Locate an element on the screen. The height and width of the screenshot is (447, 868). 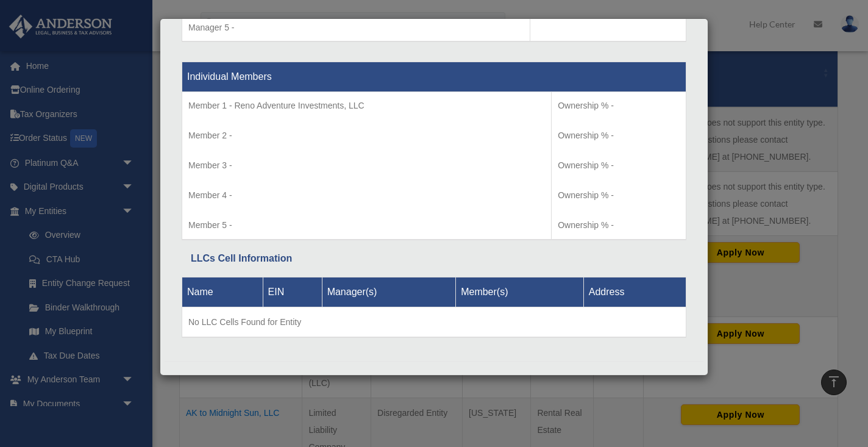
div: LLCs Cell Information is located at coordinates (434, 259).